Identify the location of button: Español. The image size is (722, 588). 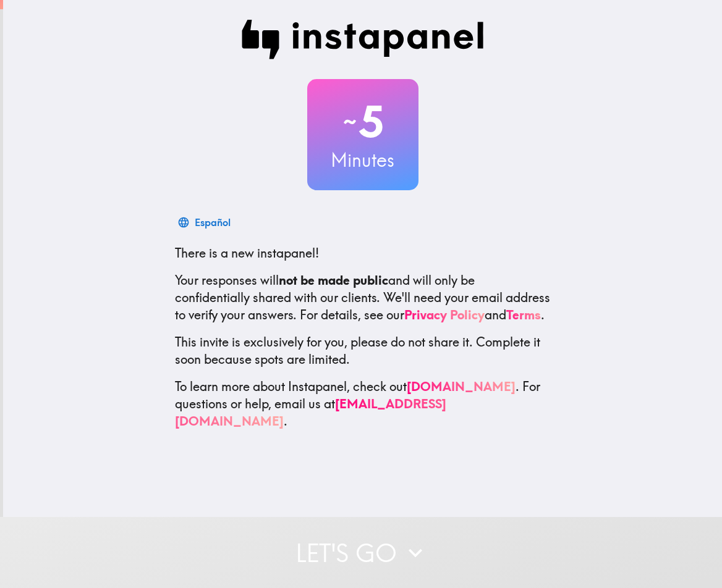
(205, 222).